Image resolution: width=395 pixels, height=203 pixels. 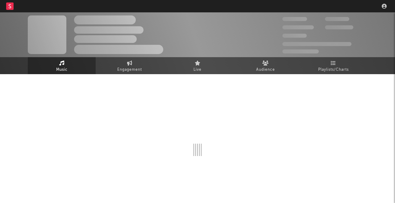 I want to click on span: Playlists/Charts, so click(x=334, y=70).